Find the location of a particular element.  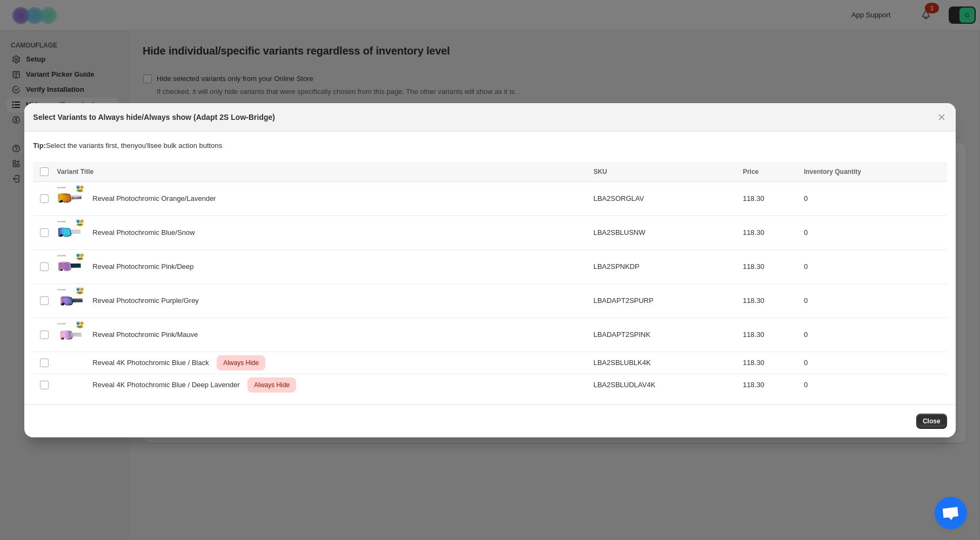

td: LBA2SPNKDP is located at coordinates (664, 266).